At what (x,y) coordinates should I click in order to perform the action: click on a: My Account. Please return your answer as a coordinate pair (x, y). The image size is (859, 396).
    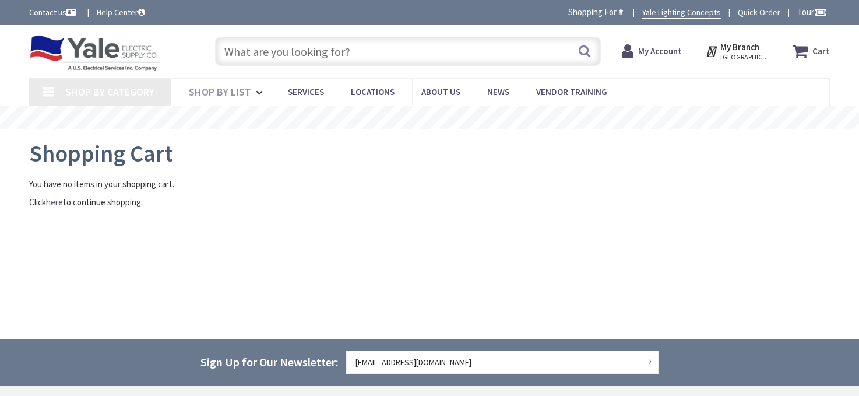
    Looking at the image, I should click on (652, 51).